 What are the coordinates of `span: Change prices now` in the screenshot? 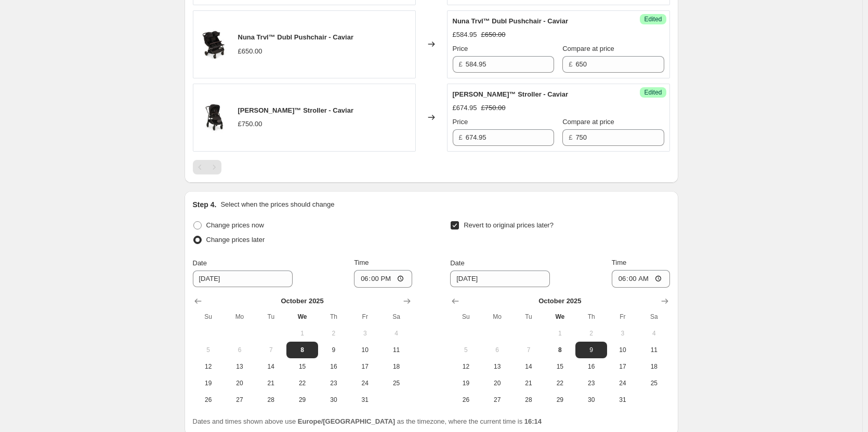 It's located at (235, 224).